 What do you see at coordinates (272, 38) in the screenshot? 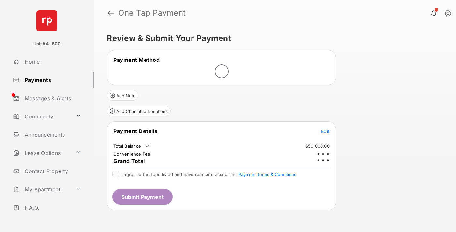
I see `h5: Review & Submit Your Payment` at bounding box center [272, 38].